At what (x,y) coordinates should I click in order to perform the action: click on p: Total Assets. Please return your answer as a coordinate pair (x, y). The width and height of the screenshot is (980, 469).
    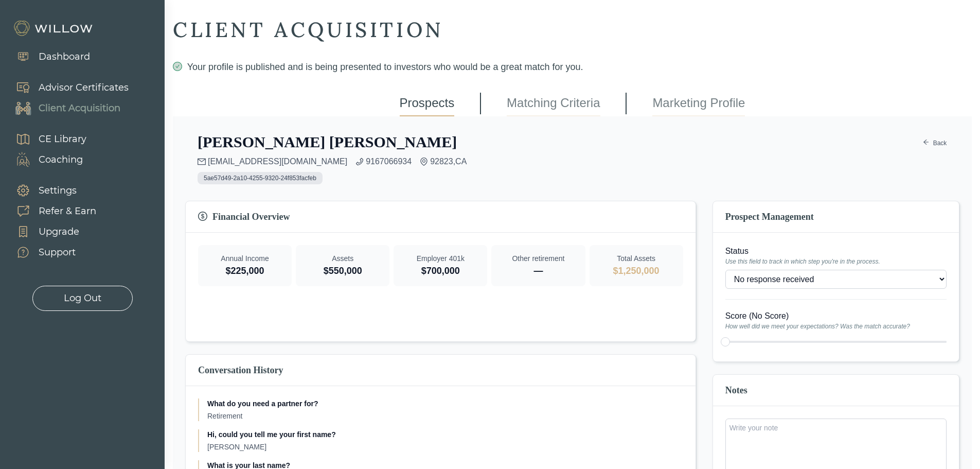
    Looking at the image, I should click on (637, 258).